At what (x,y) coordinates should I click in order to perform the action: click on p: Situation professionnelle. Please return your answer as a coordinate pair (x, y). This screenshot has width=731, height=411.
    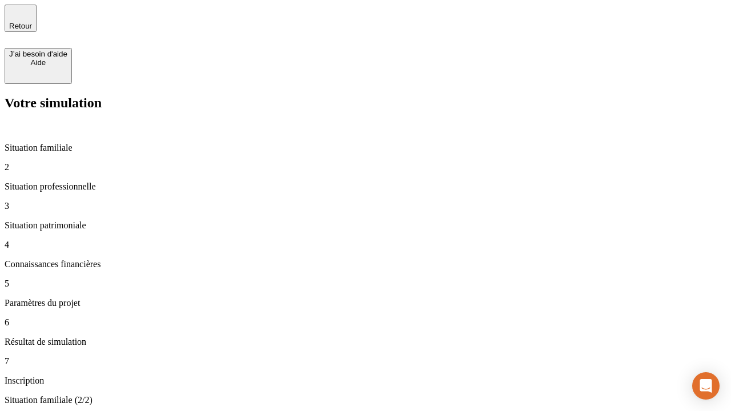
    Looking at the image, I should click on (366, 187).